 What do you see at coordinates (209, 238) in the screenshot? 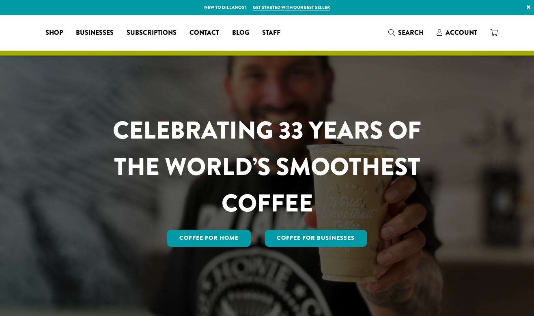
I see `a: Coffee for Home` at bounding box center [209, 238].